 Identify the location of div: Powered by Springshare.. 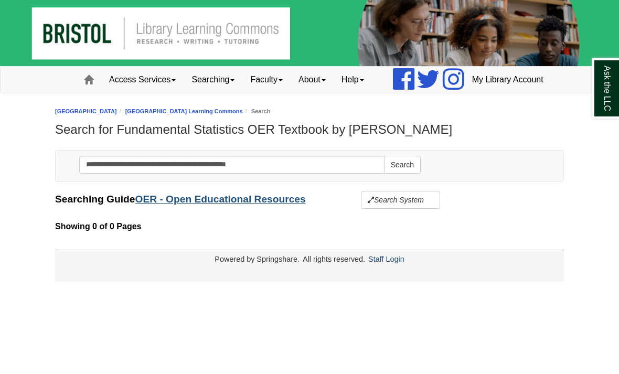
(257, 259).